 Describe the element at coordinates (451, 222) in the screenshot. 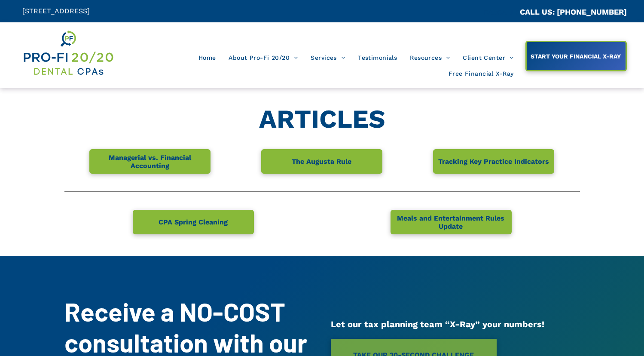

I see `span: Meals and Entertainment Rules Update` at that location.